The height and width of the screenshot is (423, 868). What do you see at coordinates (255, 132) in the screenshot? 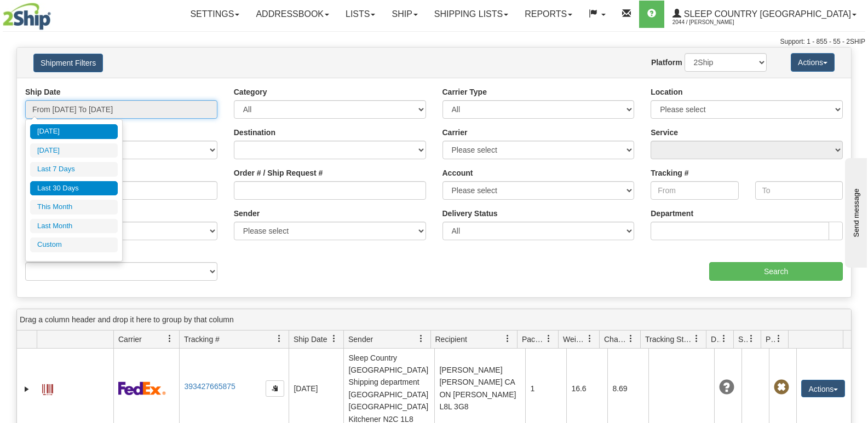
I see `label: Destination` at bounding box center [255, 132].